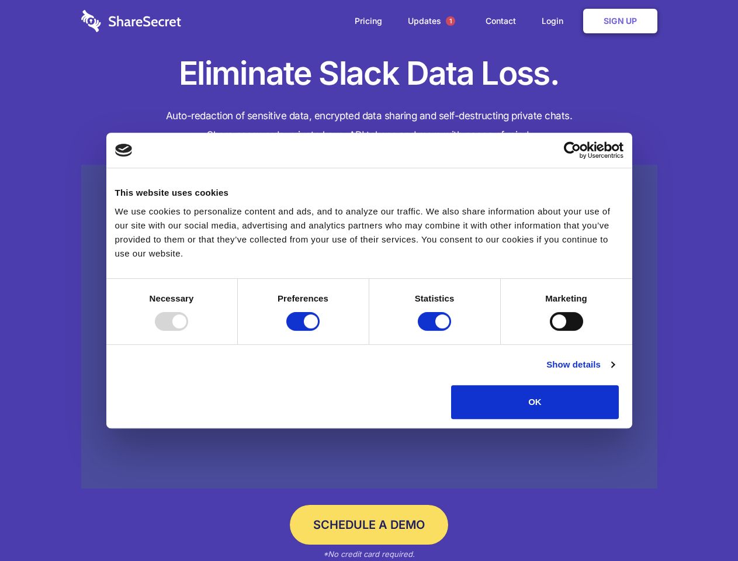 This screenshot has width=738, height=561. Describe the element at coordinates (369, 327) in the screenshot. I see `a: Wistia video thumbnail` at that location.